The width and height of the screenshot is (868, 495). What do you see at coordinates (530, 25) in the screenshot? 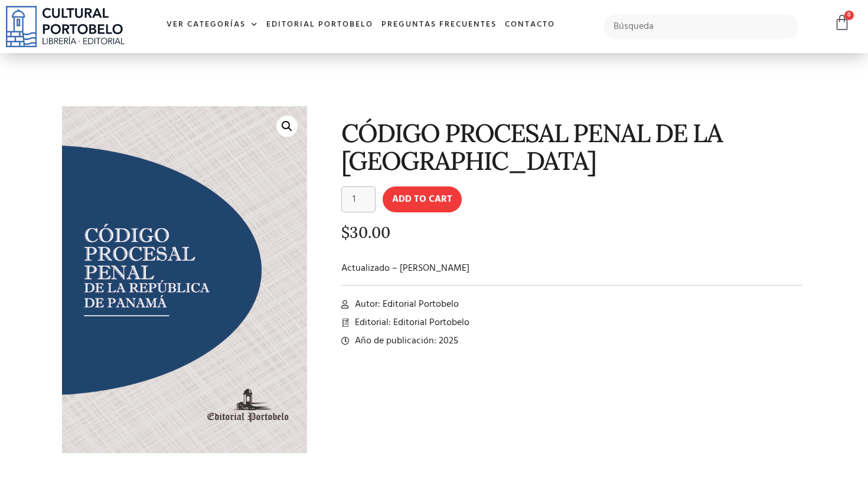
I see `a: Contacto` at bounding box center [530, 25].